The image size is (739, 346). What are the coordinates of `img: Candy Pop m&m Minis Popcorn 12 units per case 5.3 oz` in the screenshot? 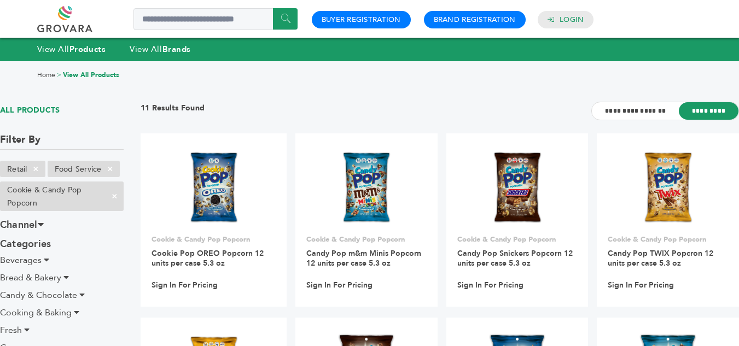 It's located at (367, 188).